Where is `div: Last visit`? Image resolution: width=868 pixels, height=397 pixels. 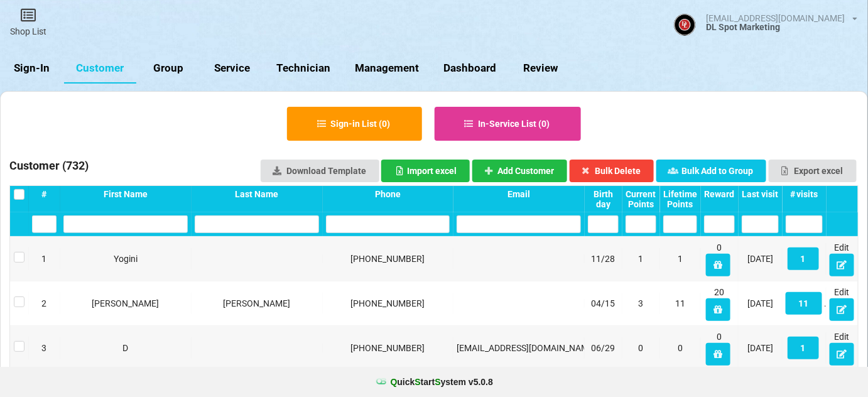
div: Last visit is located at coordinates (760, 194).